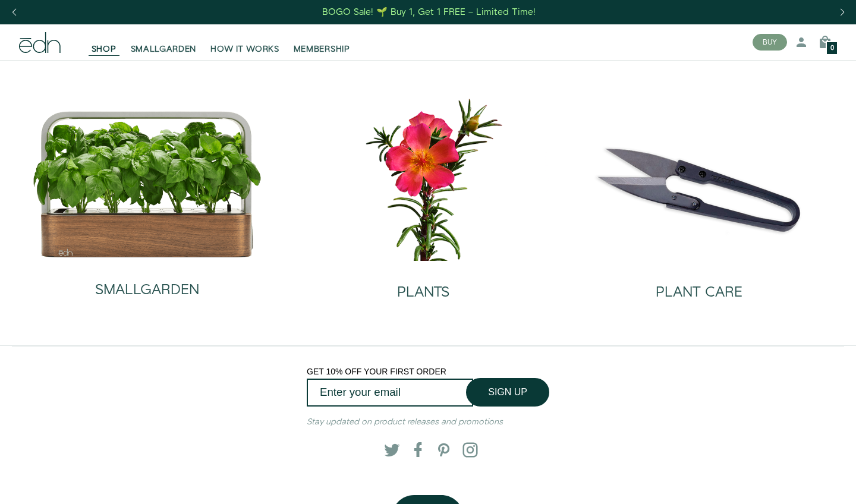  What do you see at coordinates (104, 50) in the screenshot?
I see `span: SHOP` at bounding box center [104, 50].